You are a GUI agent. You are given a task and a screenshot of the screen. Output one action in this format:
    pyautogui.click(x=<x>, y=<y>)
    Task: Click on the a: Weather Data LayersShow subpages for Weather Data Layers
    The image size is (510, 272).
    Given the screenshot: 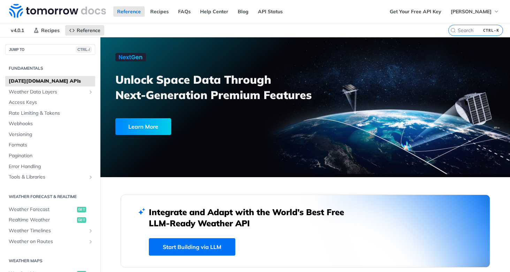 What is the action you would take?
    pyautogui.click(x=50, y=92)
    